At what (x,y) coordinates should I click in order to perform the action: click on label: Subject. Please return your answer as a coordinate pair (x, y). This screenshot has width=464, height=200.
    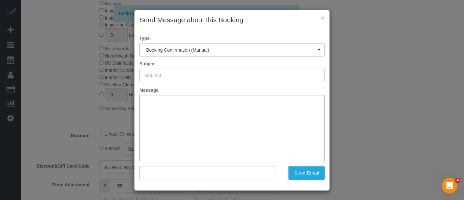
    Looking at the image, I should click on (232, 64).